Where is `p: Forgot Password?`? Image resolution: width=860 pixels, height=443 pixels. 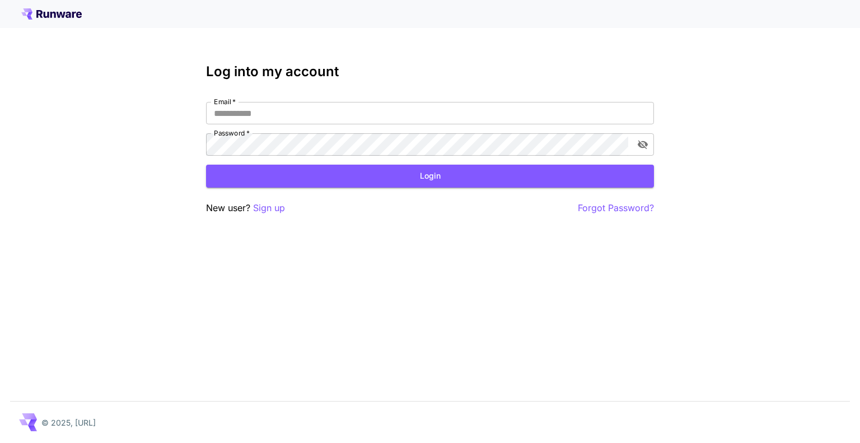 p: Forgot Password? is located at coordinates (616, 208).